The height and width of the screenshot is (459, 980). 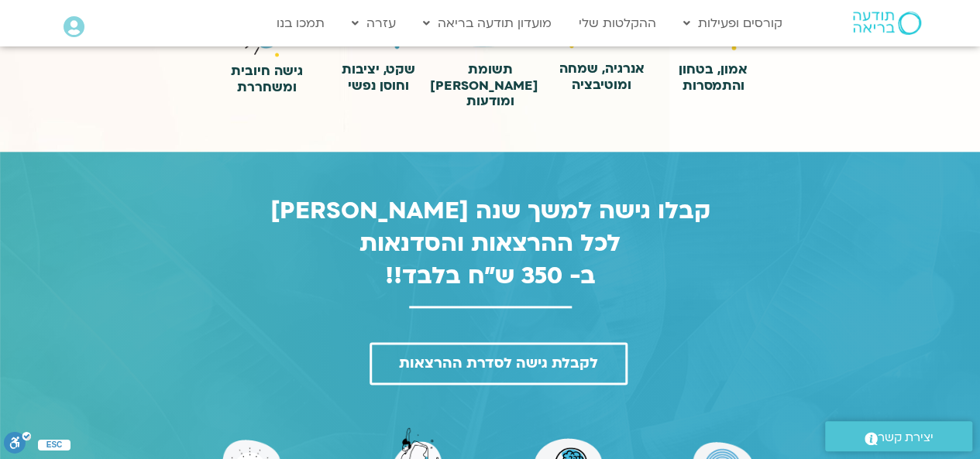 I want to click on img: תודעה בריאה, so click(x=887, y=23).